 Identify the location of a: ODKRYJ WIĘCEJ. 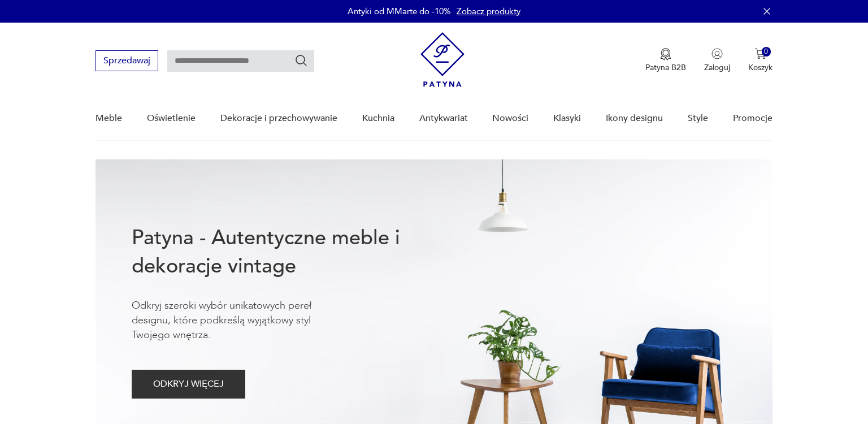
(188, 385).